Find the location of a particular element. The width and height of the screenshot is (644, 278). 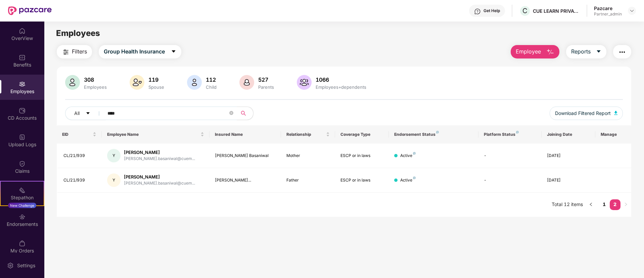

img: New Pazcare Logo is located at coordinates (30, 11).